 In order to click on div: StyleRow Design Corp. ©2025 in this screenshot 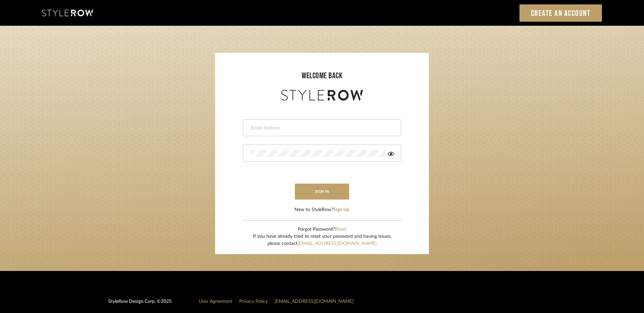, I will do `click(140, 304)`.